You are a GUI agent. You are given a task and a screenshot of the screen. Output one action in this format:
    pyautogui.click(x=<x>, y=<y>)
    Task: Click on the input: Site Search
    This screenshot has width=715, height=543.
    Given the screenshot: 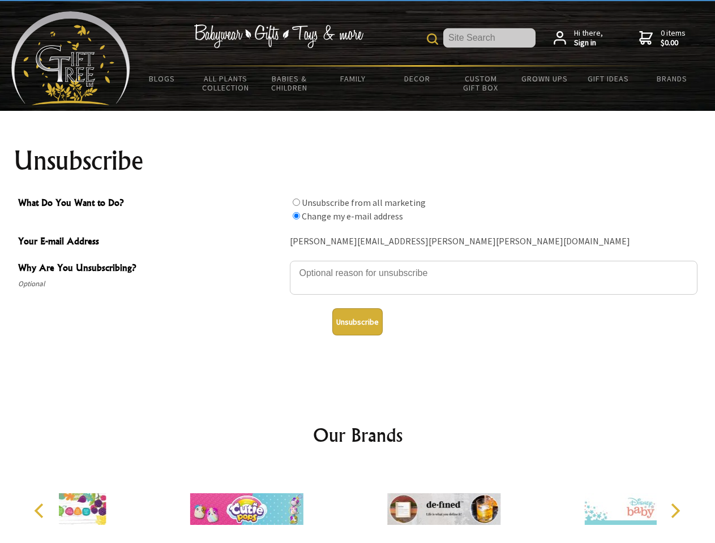 What is the action you would take?
    pyautogui.click(x=489, y=38)
    